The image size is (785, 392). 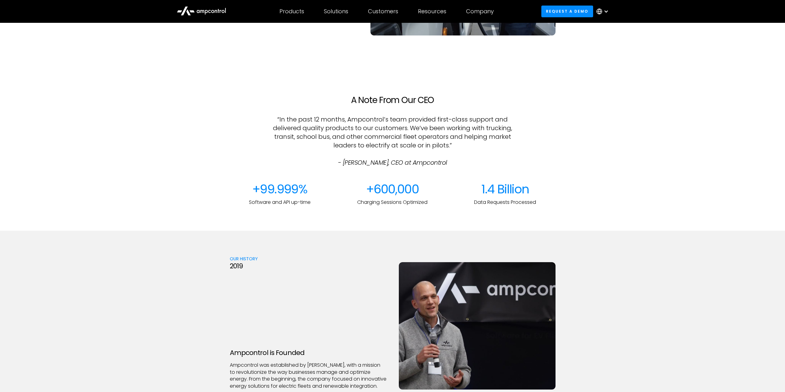 I want to click on div: Company, so click(x=480, y=11).